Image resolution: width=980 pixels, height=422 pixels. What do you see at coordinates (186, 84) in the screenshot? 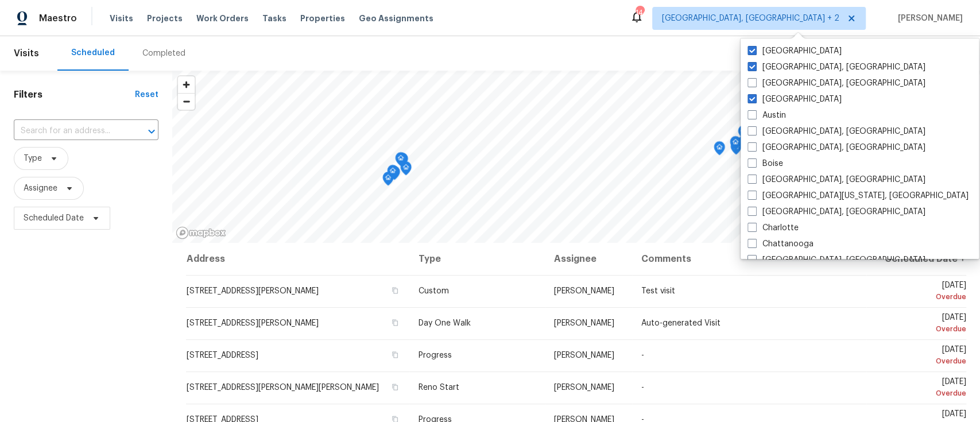
I see `button: Zoom in` at bounding box center [186, 84].